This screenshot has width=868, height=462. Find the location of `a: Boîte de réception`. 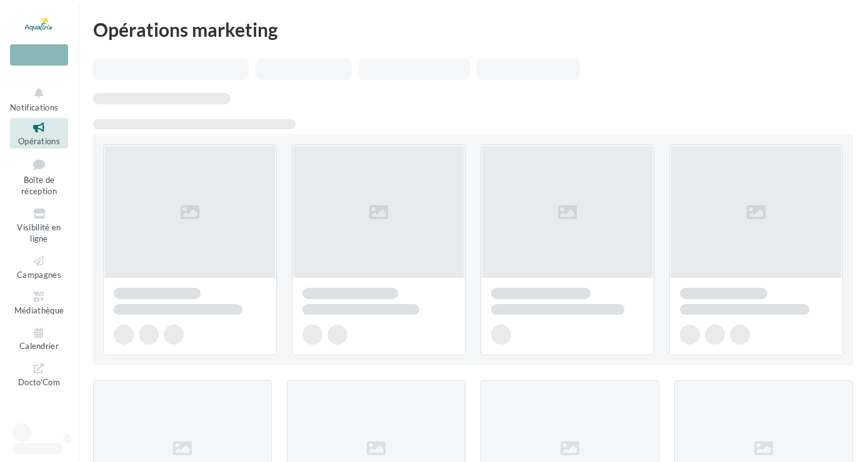

a: Boîte de réception is located at coordinates (39, 176).